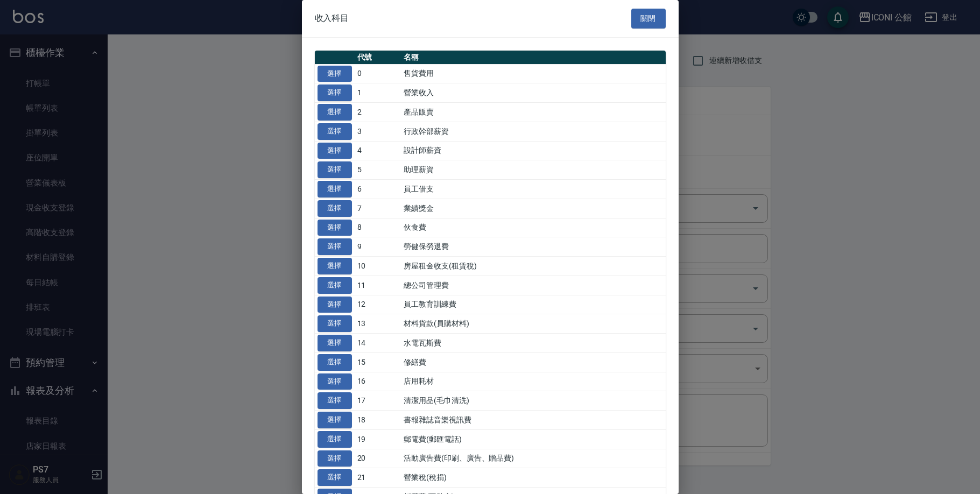 The height and width of the screenshot is (494, 980). Describe the element at coordinates (533, 93) in the screenshot. I see `td: 營業收入` at that location.